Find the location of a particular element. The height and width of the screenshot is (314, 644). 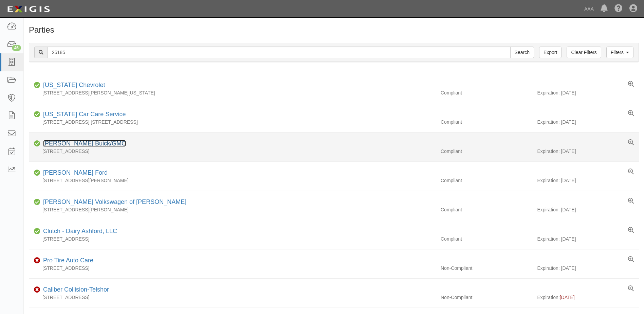

div: 46 is located at coordinates (16, 48).